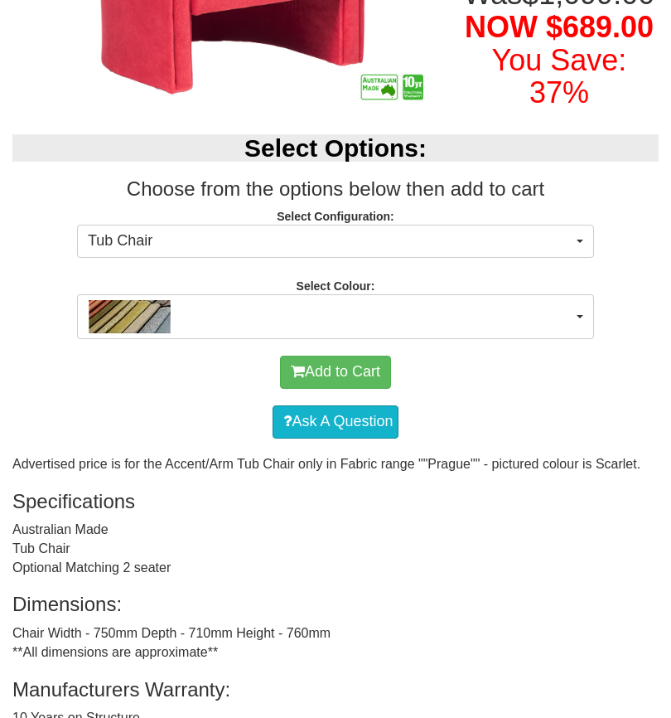 The height and width of the screenshot is (718, 671). What do you see at coordinates (559, 27) in the screenshot?
I see `span: NOW $689.00` at bounding box center [559, 27].